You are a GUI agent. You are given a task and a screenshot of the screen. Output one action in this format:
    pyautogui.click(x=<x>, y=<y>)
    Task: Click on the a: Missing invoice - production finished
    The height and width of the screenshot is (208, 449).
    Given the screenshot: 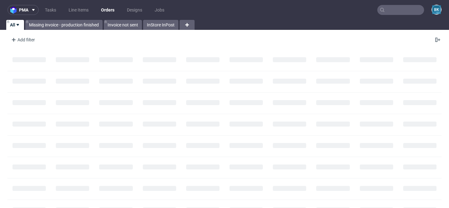 What is the action you would take?
    pyautogui.click(x=64, y=25)
    